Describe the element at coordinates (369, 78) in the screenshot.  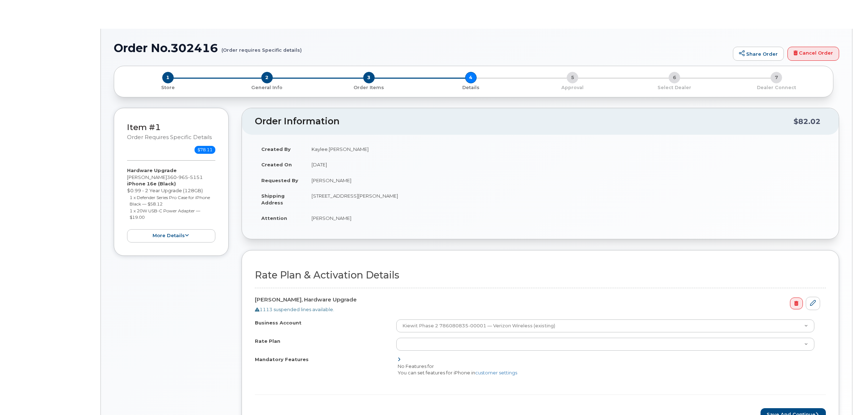
I see `span: 3` at that location.